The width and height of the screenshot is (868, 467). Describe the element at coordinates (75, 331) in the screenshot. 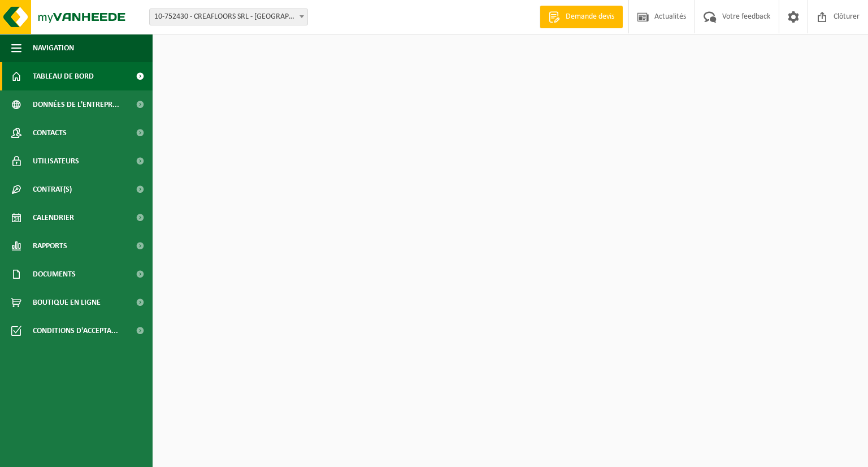

I see `span: Conditions d'accepta...` at that location.